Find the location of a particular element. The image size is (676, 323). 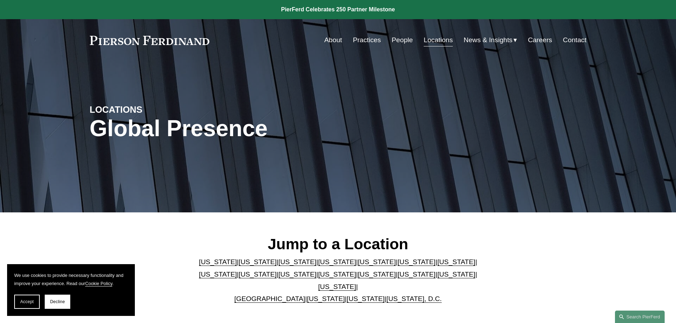

p: We use cookies to provide necessary functionality and improve your experience. Read our . is located at coordinates (71, 280).